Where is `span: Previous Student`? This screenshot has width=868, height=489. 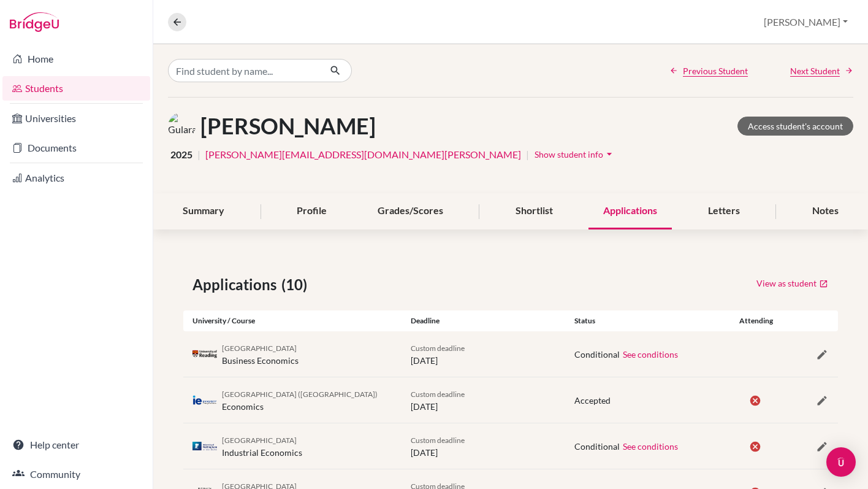 span: Previous Student is located at coordinates (716, 70).